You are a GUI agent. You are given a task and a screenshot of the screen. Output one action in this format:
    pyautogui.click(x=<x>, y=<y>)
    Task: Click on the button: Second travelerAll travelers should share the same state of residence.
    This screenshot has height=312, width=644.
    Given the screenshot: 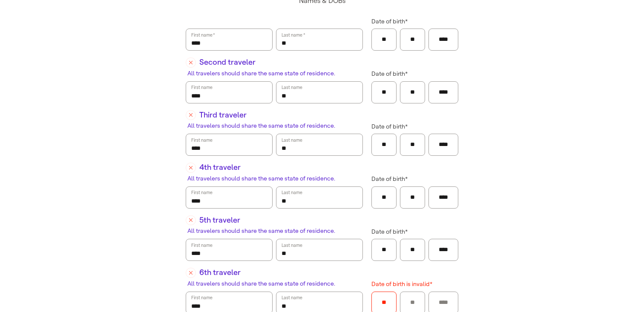 What is the action you would take?
    pyautogui.click(x=191, y=63)
    